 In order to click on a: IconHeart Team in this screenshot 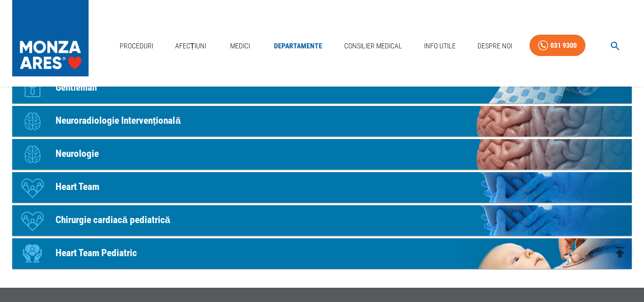, I will do `click(322, 187)`.